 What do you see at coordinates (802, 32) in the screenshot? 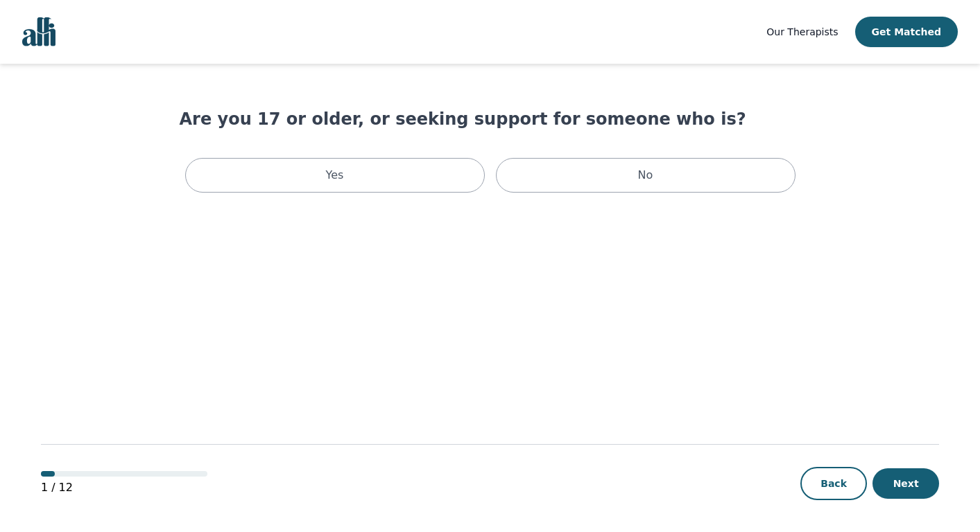
I see `a: Our Therapists` at bounding box center [802, 32].